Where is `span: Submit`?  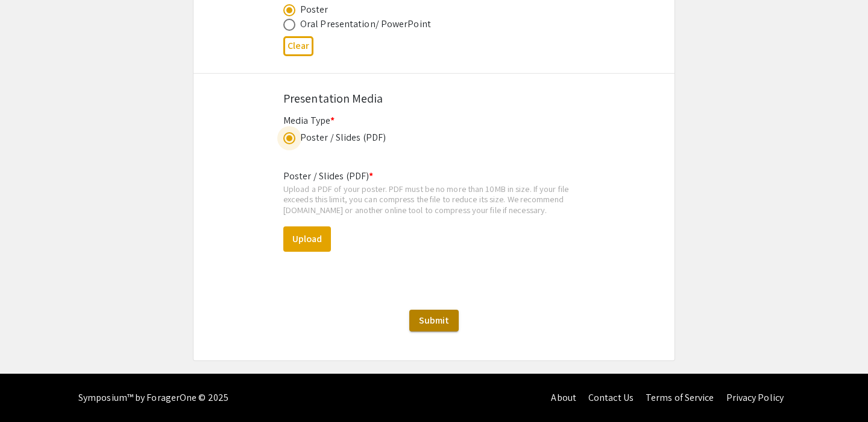
span: Submit is located at coordinates (434, 320).